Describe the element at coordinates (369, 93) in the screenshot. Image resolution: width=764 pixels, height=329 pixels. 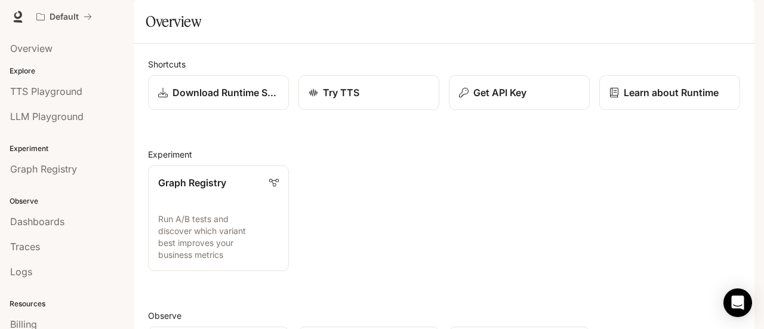
I see `a: Try TTS` at that location.